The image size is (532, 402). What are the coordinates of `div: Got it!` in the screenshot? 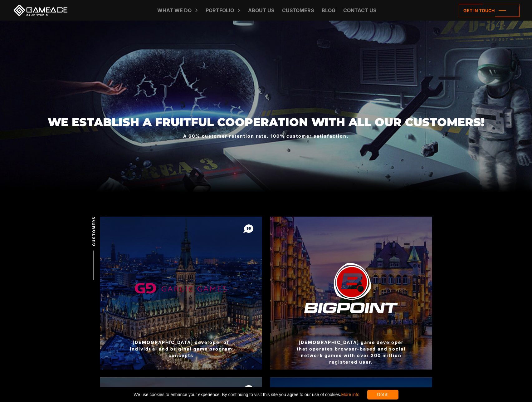 It's located at (383, 395).